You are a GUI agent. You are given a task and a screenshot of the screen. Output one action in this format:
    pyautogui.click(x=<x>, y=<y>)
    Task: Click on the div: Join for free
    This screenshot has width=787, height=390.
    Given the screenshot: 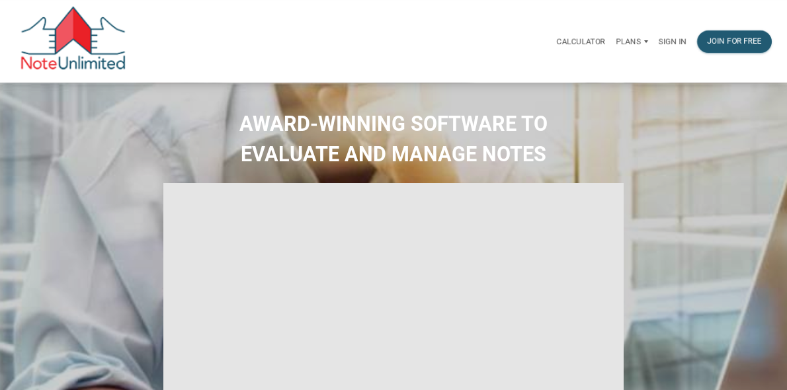 What is the action you would take?
    pyautogui.click(x=734, y=42)
    